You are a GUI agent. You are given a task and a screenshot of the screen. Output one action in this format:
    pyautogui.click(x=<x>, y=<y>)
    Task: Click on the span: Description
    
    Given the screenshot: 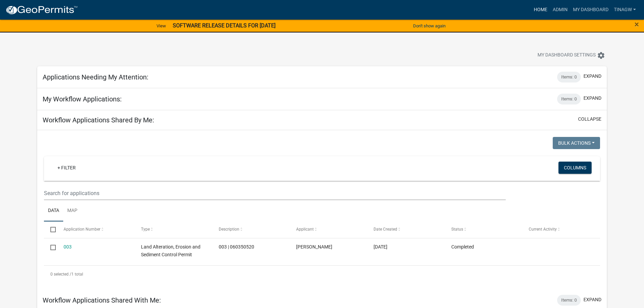 What is the action you would take?
    pyautogui.click(x=229, y=229)
    